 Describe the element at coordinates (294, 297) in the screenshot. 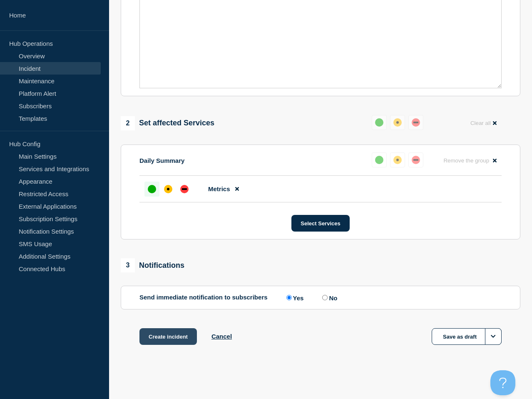

I see `label: Yes` at that location.